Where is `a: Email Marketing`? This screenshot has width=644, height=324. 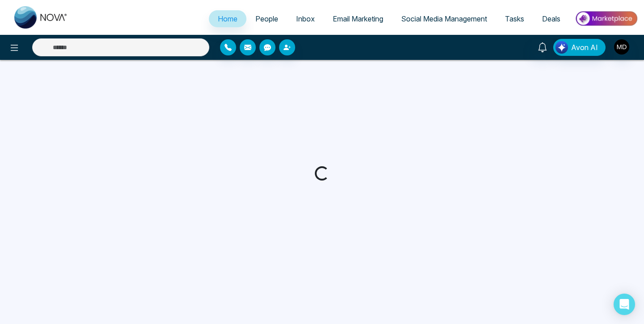
a: Email Marketing is located at coordinates (357, 19).